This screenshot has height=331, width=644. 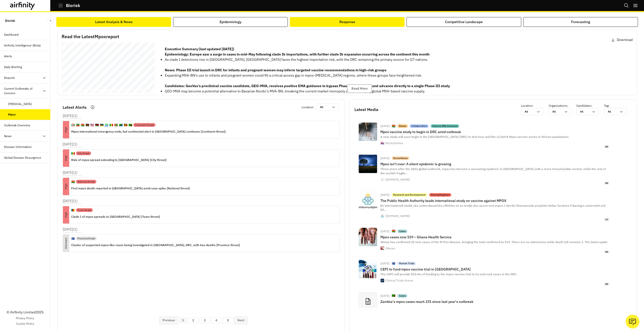 What do you see at coordinates (627, 6) in the screenshot?
I see `button: Search` at bounding box center [627, 6].